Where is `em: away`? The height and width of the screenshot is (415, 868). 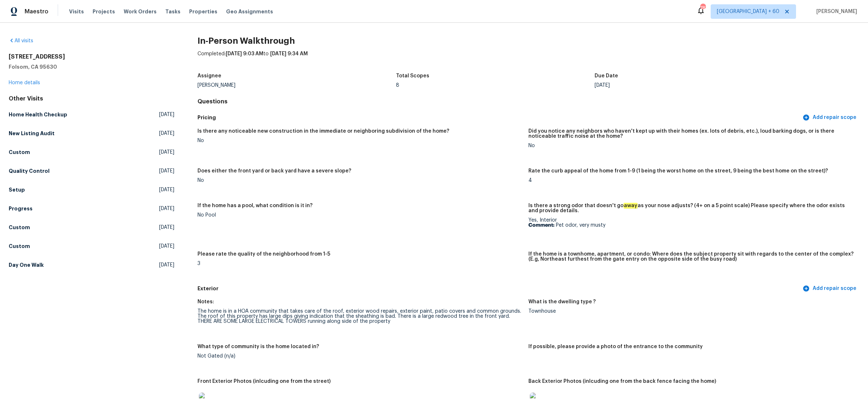 em: away is located at coordinates (630, 206).